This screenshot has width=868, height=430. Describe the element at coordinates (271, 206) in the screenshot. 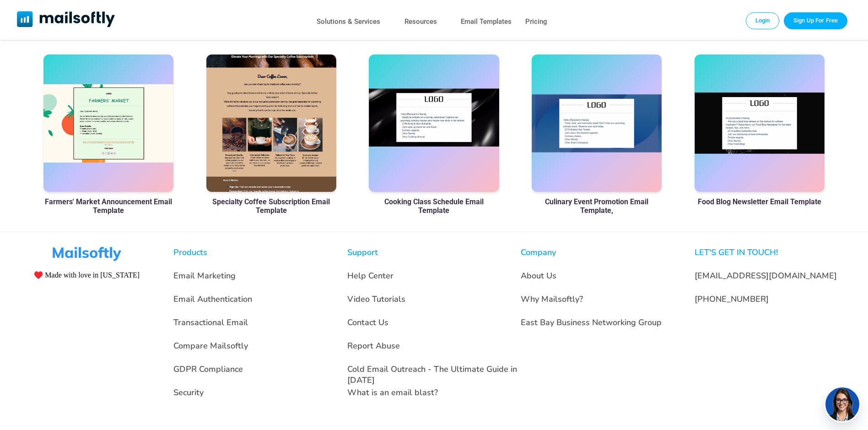

I see `h3: Specialty Coffee Subscription Email Template` at that location.